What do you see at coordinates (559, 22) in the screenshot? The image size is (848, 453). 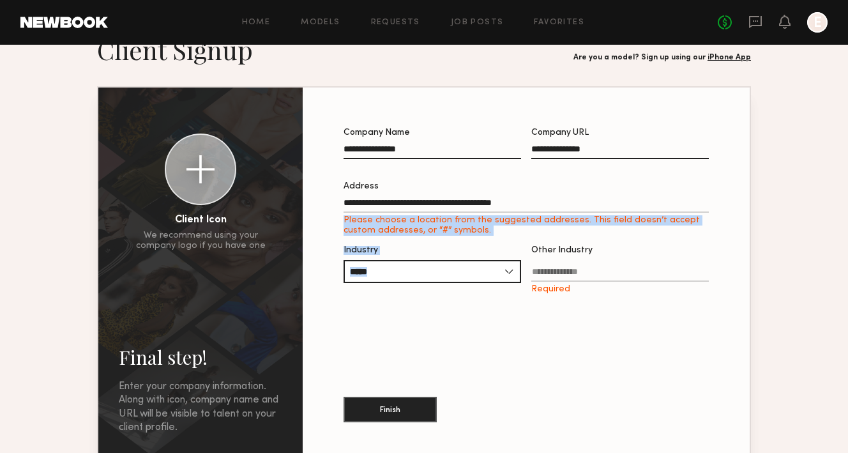 I see `a: Favorites` at bounding box center [559, 22].